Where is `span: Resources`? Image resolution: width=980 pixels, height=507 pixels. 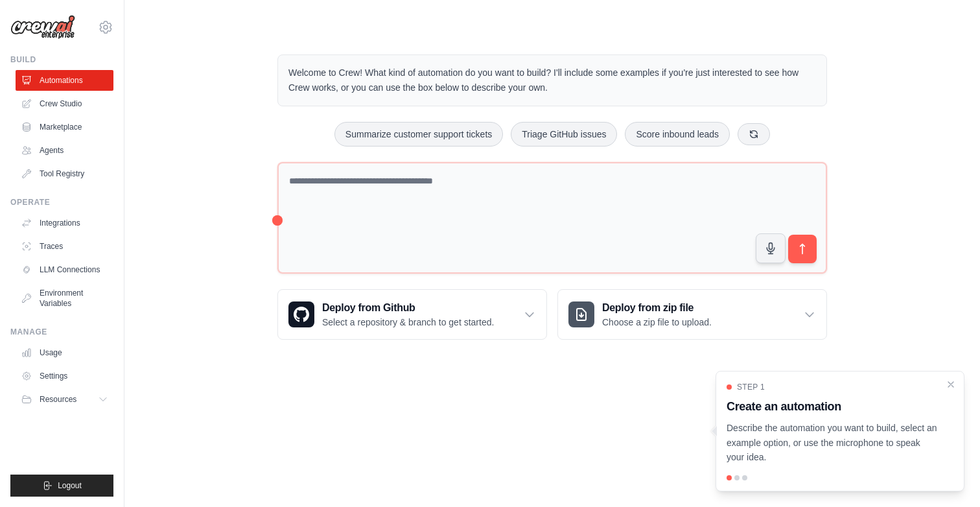
span: Resources is located at coordinates (57, 399).